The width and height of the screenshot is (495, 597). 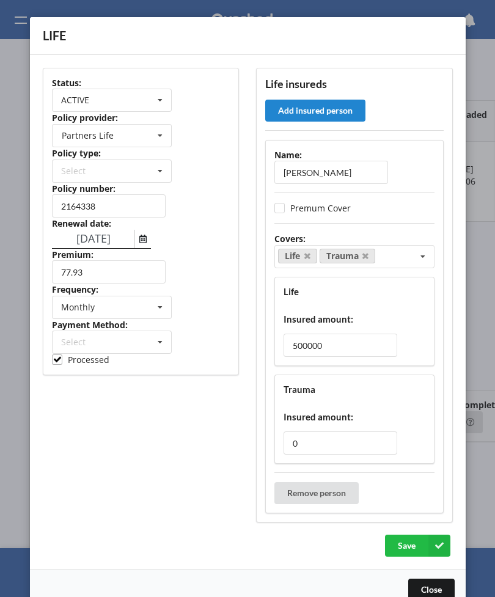 I want to click on button: Remove person, so click(x=316, y=493).